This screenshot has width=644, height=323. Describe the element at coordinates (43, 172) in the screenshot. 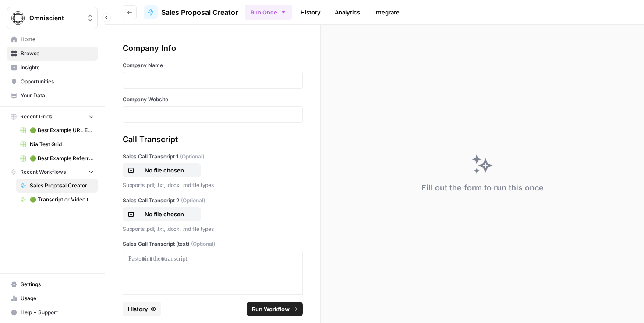

I see `span: Recent Workflows` at that location.